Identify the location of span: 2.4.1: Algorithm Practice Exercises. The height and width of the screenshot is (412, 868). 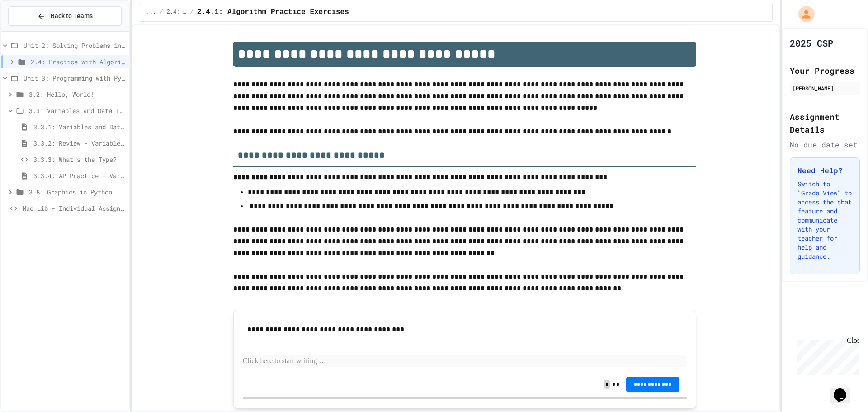
(273, 12).